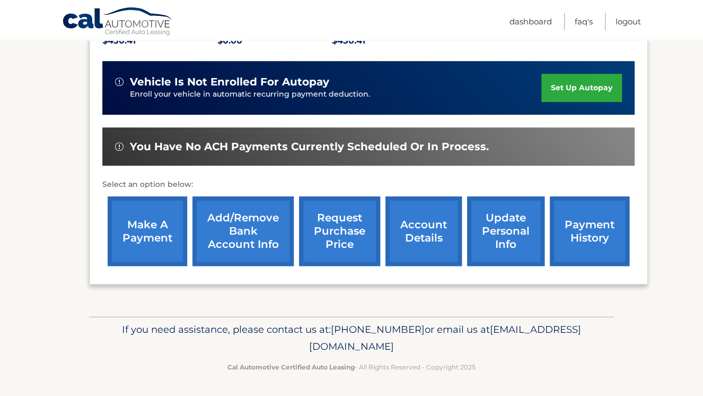 Image resolution: width=703 pixels, height=396 pixels. What do you see at coordinates (147, 231) in the screenshot?
I see `a: make a payment` at bounding box center [147, 231].